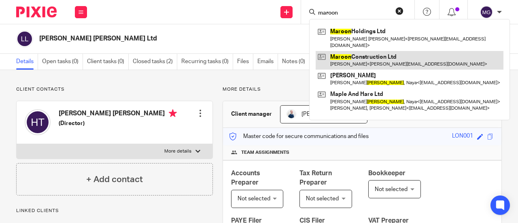  I want to click on h3: Client manager, so click(251, 114).